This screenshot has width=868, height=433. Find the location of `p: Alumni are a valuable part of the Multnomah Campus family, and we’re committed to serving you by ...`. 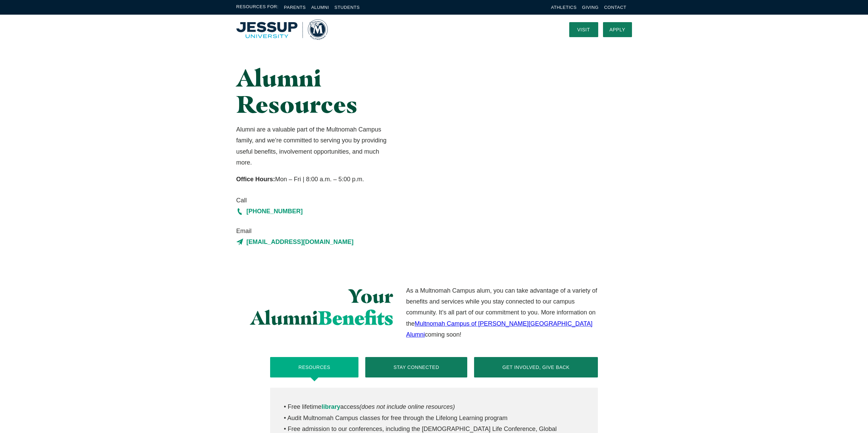

p: Alumni are a valuable part of the Multnomah Campus family, and we’re committed to serving you by ... is located at coordinates (315, 146).